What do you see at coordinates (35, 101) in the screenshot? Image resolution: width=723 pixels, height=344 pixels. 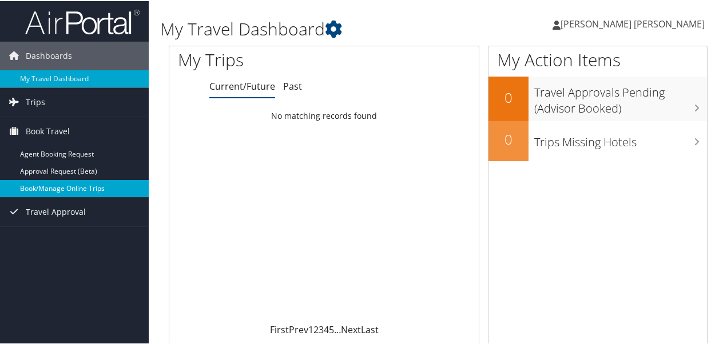 I see `span: Trips` at bounding box center [35, 101].